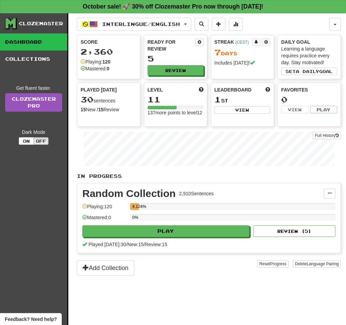  What do you see at coordinates (242, 42) in the screenshot?
I see `a: (CEST)` at bounding box center [242, 42].